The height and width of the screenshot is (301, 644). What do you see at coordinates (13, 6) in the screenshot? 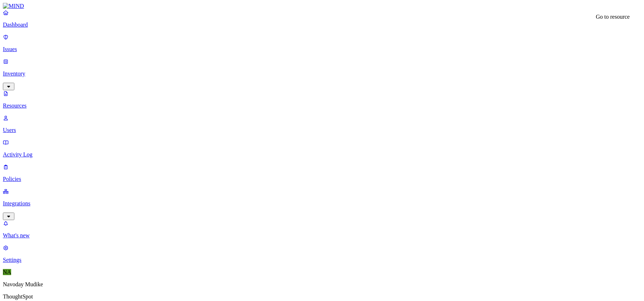
I see `img: MIND` at bounding box center [13, 6].